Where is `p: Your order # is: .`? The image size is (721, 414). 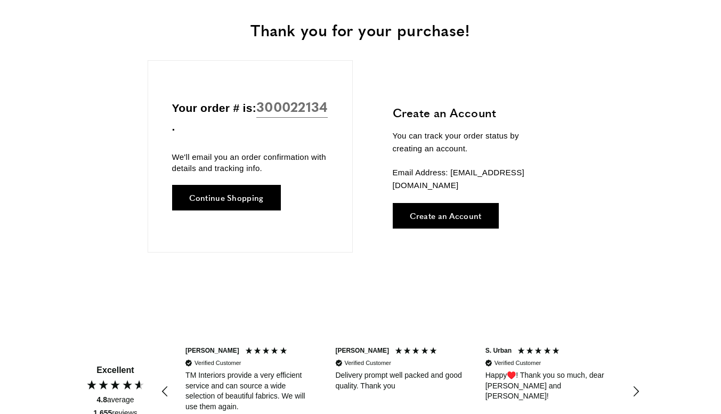
p: Your order # is: . is located at coordinates (250, 116).